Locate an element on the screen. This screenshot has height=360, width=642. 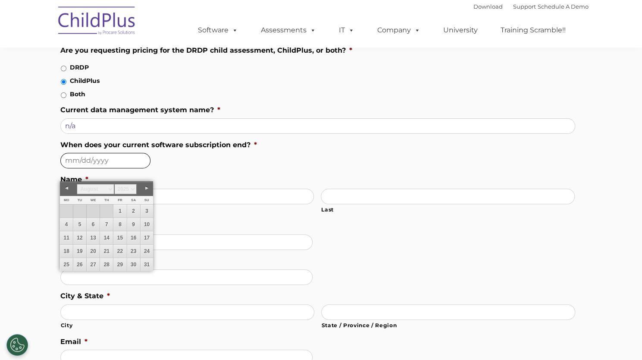
span: Friday is located at coordinates (120, 200).